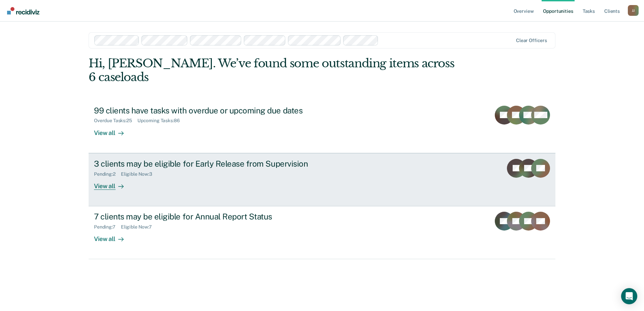  What do you see at coordinates (531, 40) in the screenshot?
I see `div: Clear officers` at bounding box center [531, 40].